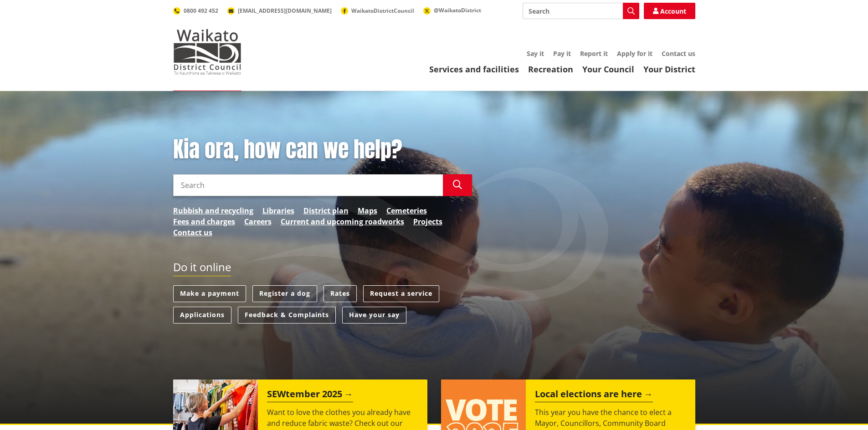 Image resolution: width=868 pixels, height=430 pixels. Describe the element at coordinates (367, 211) in the screenshot. I see `a: Maps` at that location.